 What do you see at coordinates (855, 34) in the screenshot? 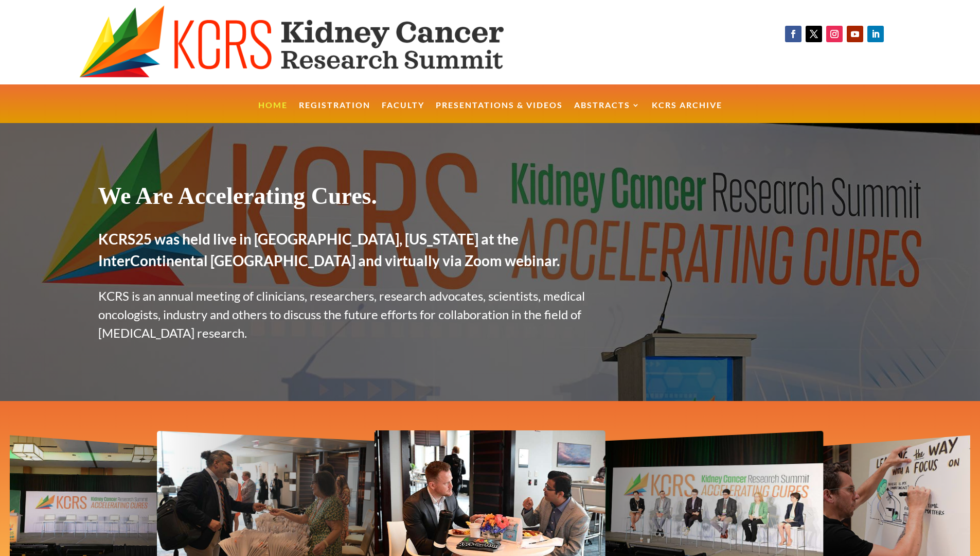
I see `a: Follow on Youtube` at bounding box center [855, 34].